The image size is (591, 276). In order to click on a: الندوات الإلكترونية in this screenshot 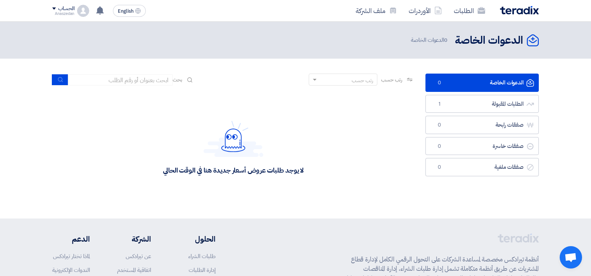, I will do `click(71, 270)`.